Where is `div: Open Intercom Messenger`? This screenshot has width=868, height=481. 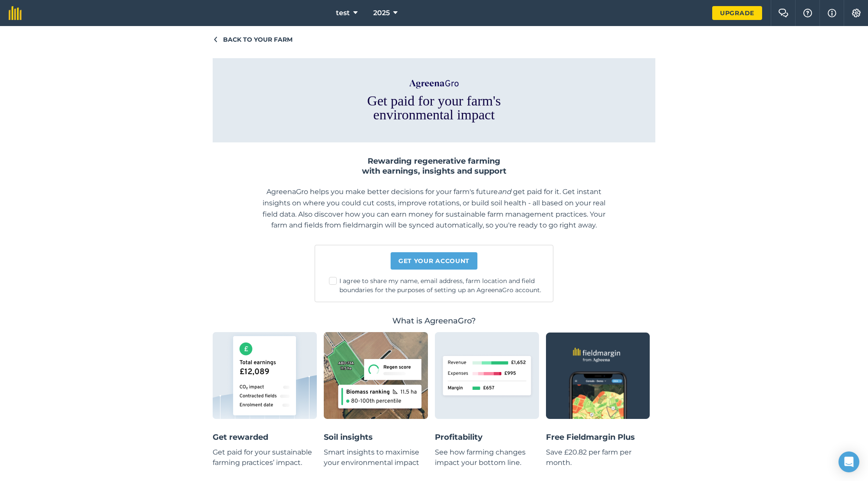 div: Open Intercom Messenger is located at coordinates (849, 462).